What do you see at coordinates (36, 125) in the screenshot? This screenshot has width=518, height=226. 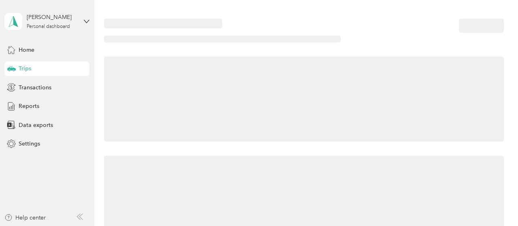 I see `span: Data exports` at bounding box center [36, 125].